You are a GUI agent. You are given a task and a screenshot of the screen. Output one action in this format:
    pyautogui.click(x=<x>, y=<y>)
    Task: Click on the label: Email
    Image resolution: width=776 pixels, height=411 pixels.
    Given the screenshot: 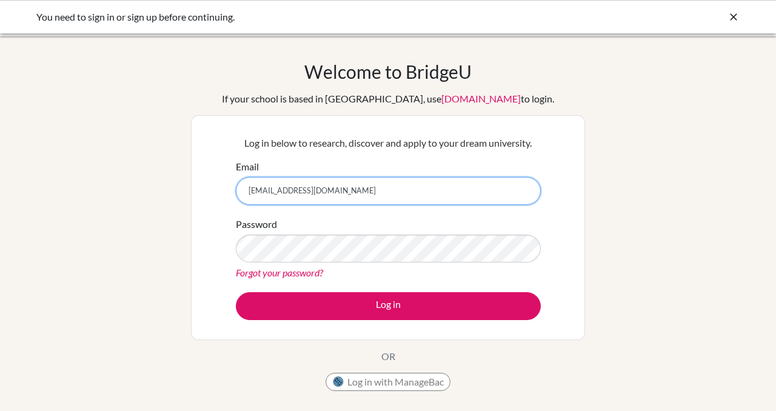 What is the action you would take?
    pyautogui.click(x=247, y=167)
    